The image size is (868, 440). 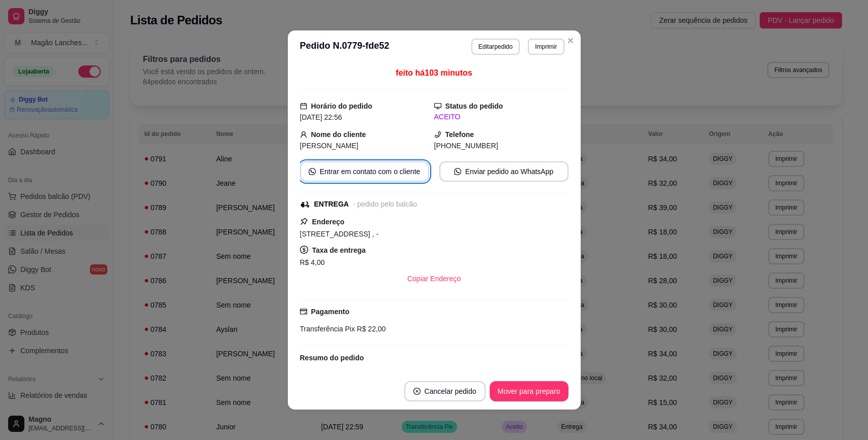 I want to click on strong: Pagamento, so click(x=330, y=312).